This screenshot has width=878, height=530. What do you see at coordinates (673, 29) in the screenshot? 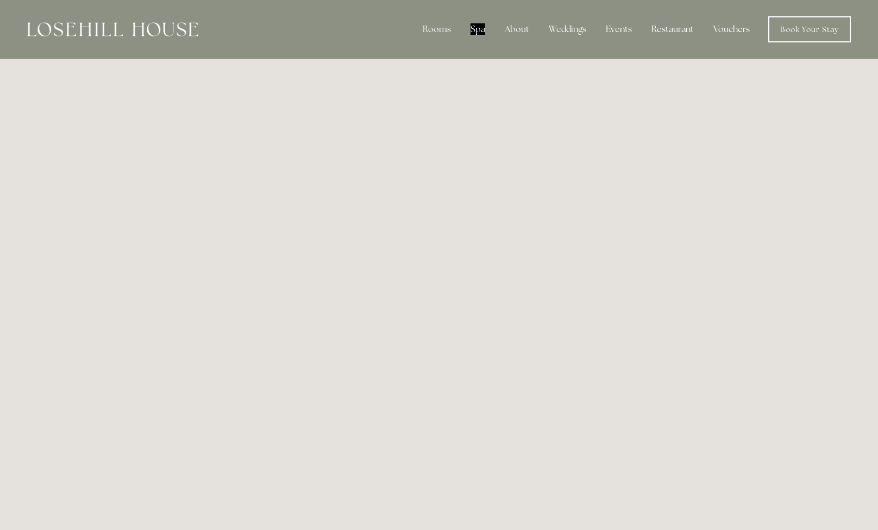
I see `div: Restaurant` at bounding box center [673, 29].